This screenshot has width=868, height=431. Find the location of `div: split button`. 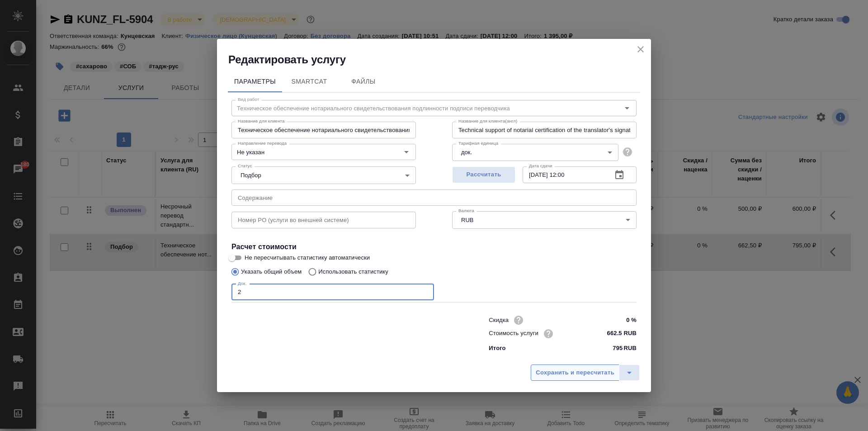

div: split button is located at coordinates (585, 373).